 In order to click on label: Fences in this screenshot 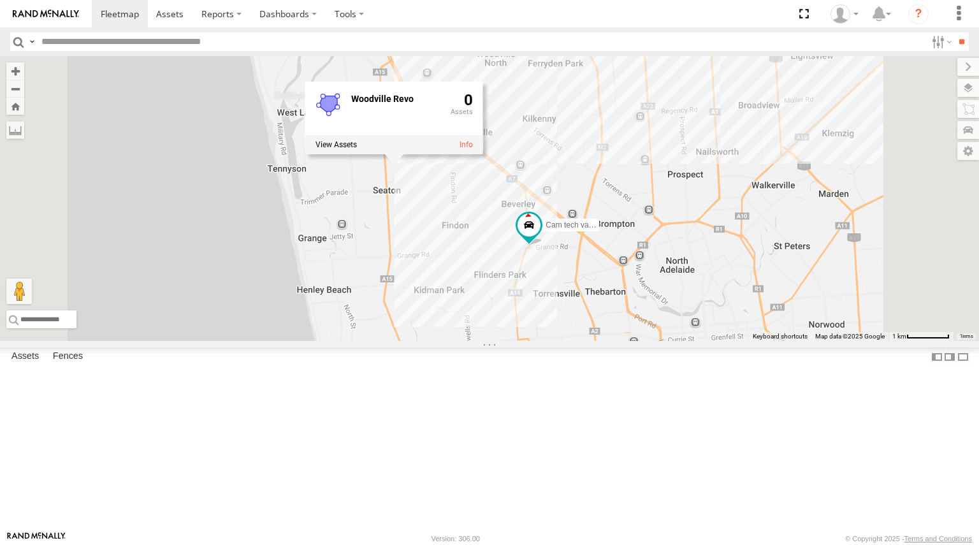, I will do `click(68, 357)`.